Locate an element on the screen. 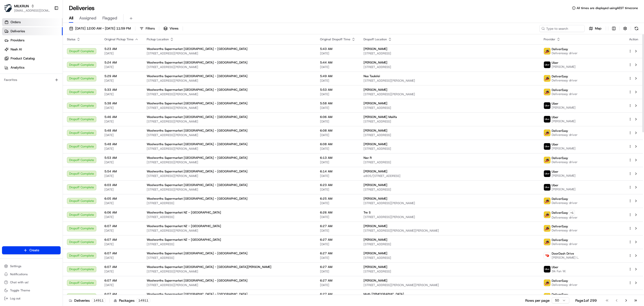  span: Analytics is located at coordinates (17, 68).